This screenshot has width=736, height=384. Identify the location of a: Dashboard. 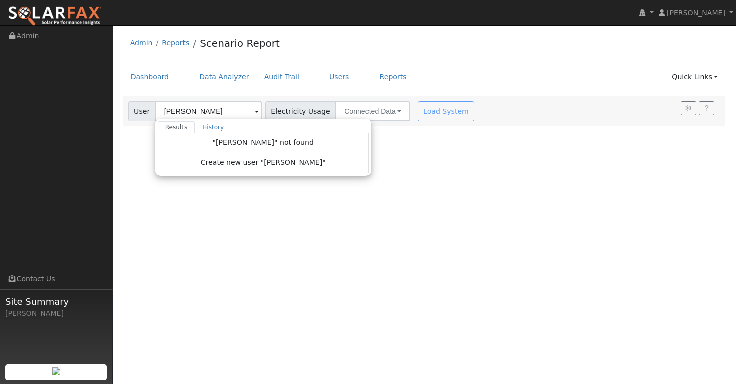
(150, 77).